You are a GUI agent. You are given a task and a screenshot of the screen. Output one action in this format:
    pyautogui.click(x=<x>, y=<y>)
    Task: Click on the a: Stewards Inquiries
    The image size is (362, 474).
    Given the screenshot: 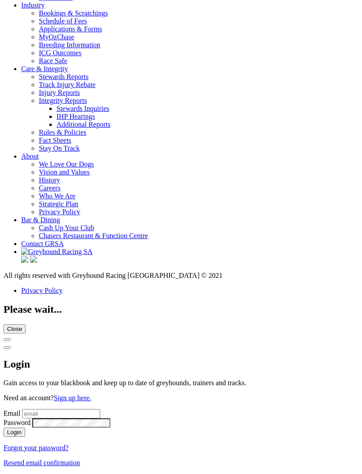 What is the action you would take?
    pyautogui.click(x=83, y=108)
    